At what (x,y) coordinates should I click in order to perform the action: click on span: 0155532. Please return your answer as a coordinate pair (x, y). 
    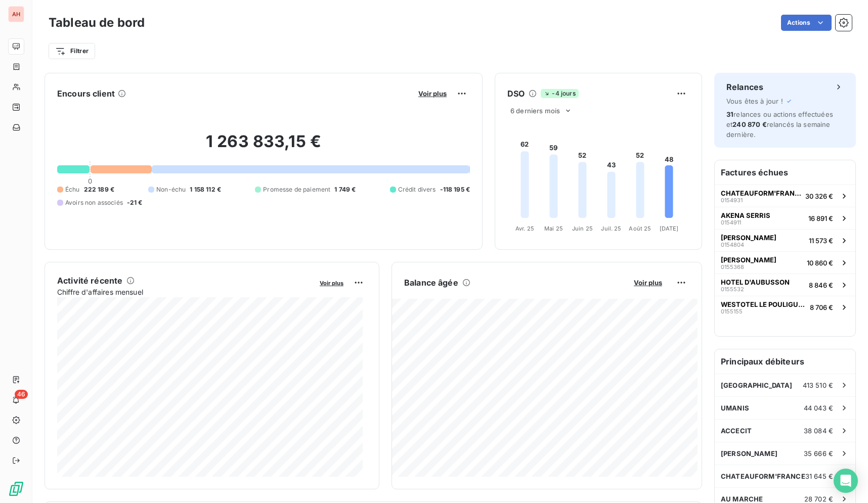
    Looking at the image, I should click on (733, 289).